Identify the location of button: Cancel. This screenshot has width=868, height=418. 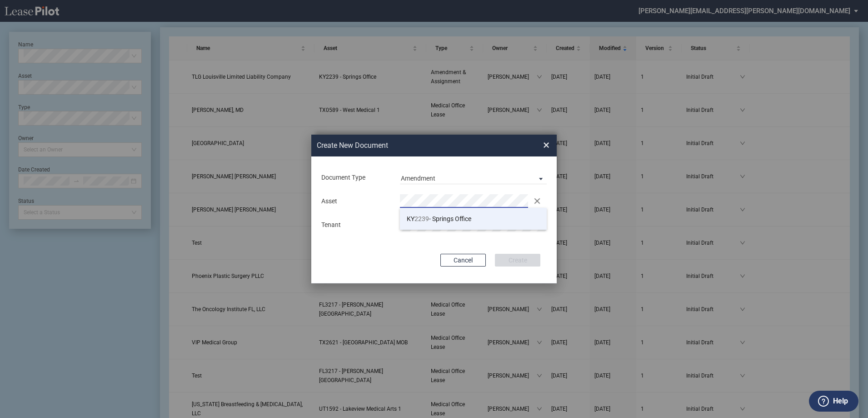
(463, 260).